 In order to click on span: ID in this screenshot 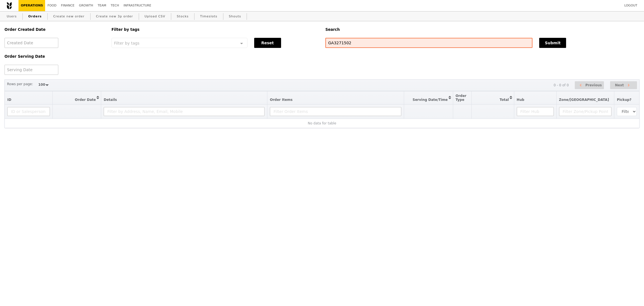, I will do `click(9, 100)`.